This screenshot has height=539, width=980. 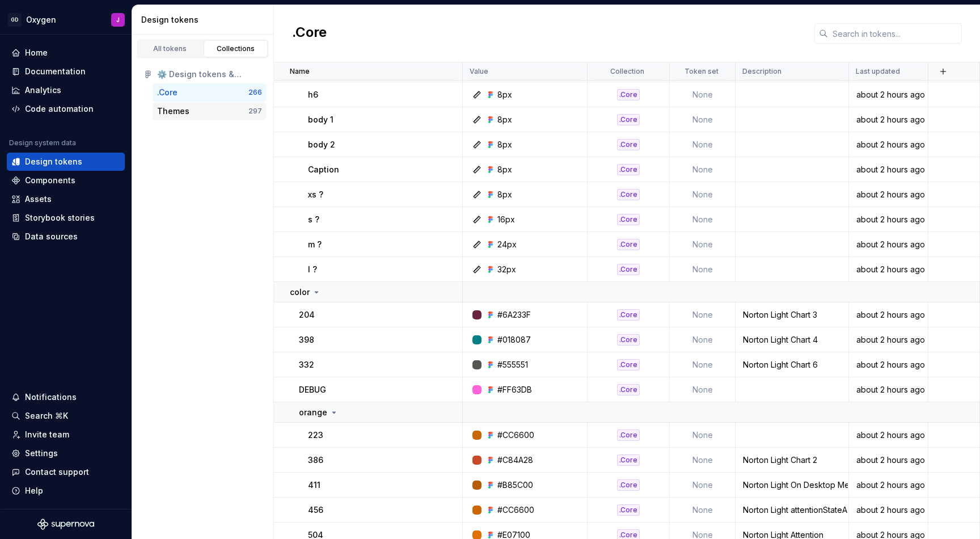 What do you see at coordinates (209, 74) in the screenshot?
I see `div: ⚙️ Design tokens & Foundation` at bounding box center [209, 74].